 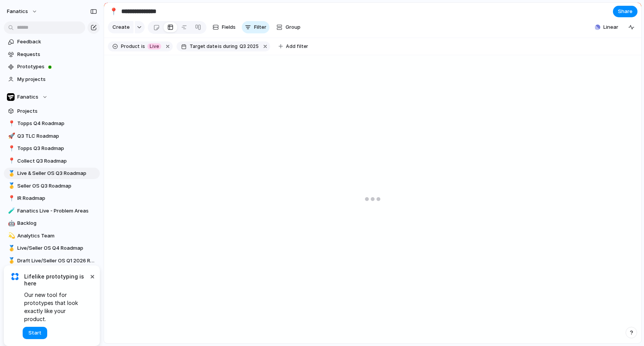 I want to click on span: Fanatics, so click(x=27, y=97).